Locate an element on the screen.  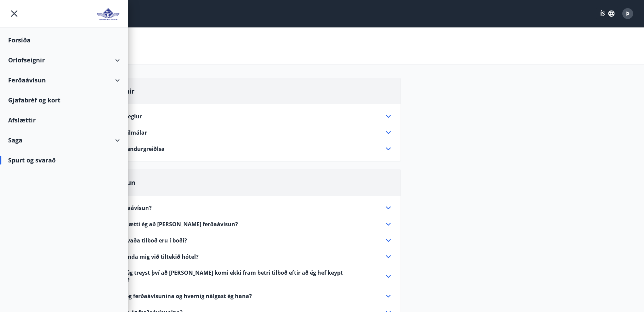
div: Hvar kaupi ég ferðaávísunina og hvernig nálgast ég hana? is located at coordinates (243, 296).